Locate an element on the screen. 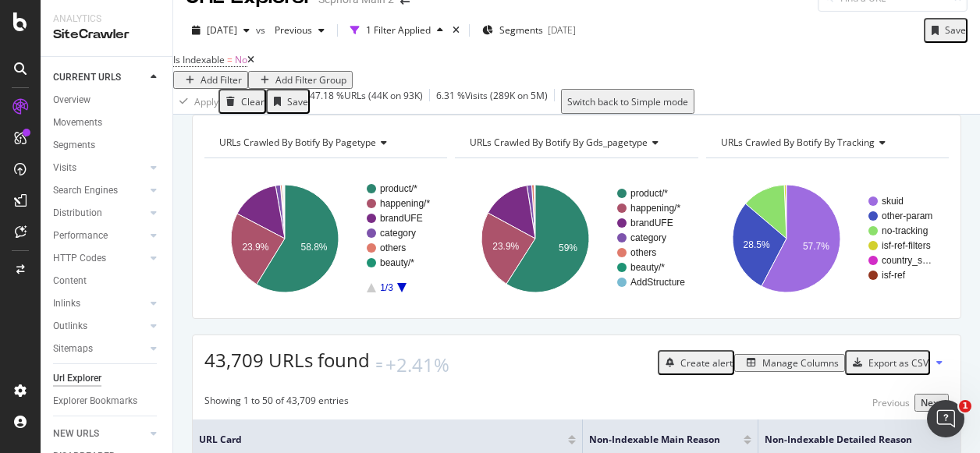 This screenshot has height=453, width=980. button: Add Filter is located at coordinates (211, 79).